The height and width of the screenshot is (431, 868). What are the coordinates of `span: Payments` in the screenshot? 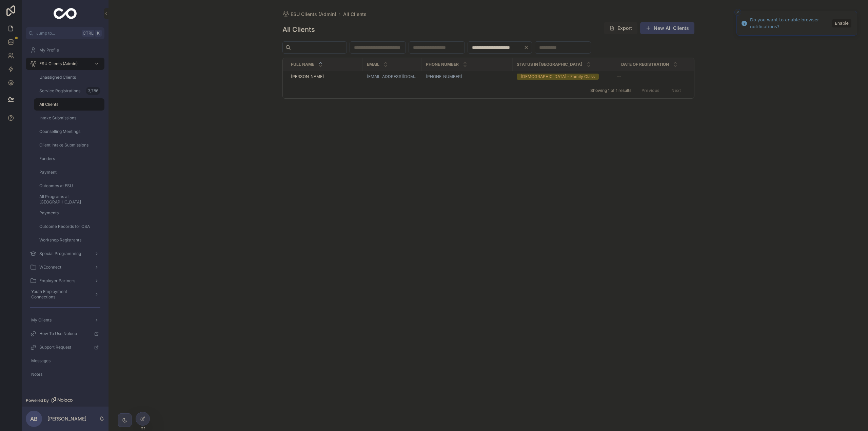 It's located at (49, 213).